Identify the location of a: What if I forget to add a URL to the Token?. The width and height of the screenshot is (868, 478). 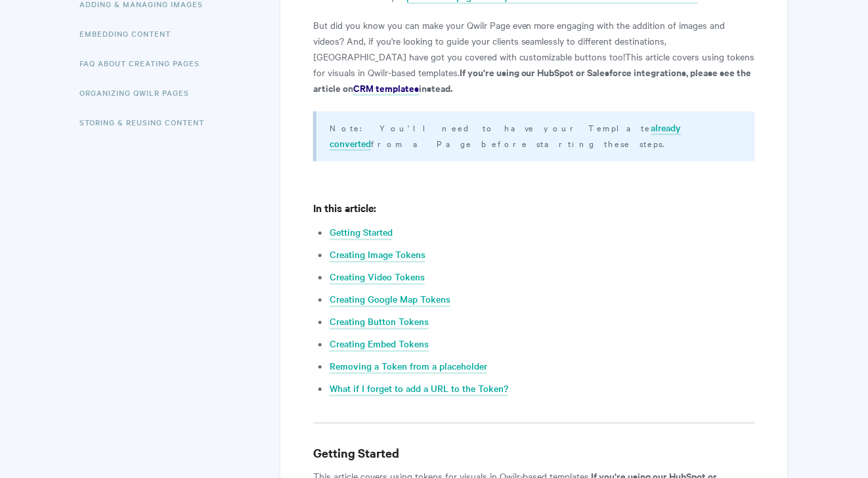
(419, 390).